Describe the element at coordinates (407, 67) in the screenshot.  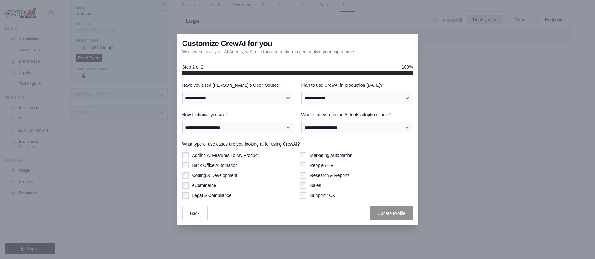
I see `span: 100%` at that location.